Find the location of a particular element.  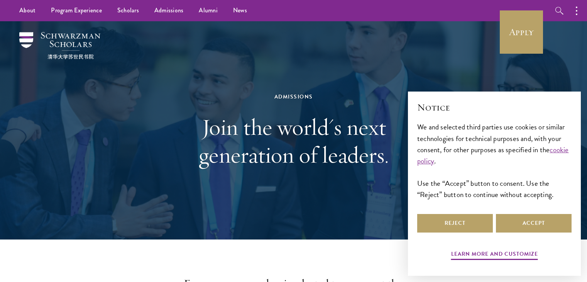

h1: Join the world's next generation of leaders. is located at coordinates (293, 141).